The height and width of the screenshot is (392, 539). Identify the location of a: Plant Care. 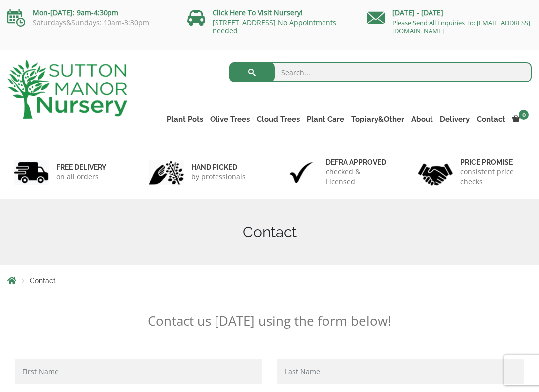
(326, 120).